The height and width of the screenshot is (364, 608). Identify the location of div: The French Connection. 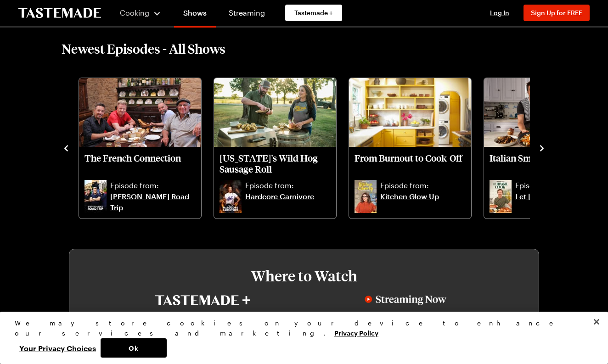
(140, 148).